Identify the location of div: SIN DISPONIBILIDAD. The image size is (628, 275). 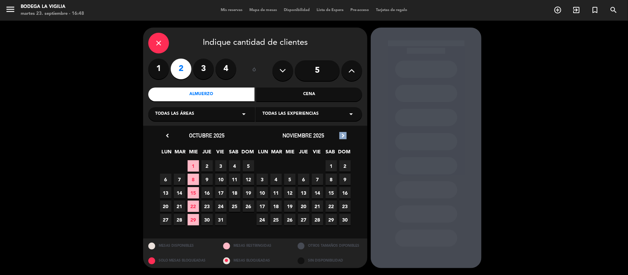
(330, 261).